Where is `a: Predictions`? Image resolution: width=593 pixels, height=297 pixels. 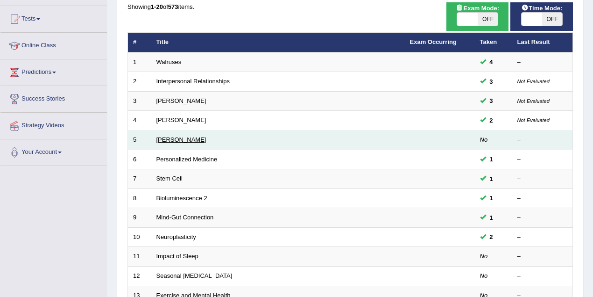
a: Predictions is located at coordinates (54, 71).